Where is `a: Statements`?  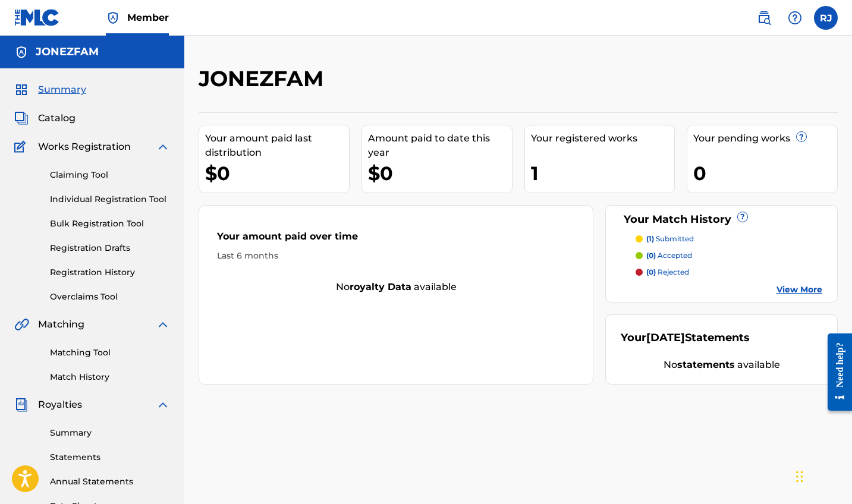 a: Statements is located at coordinates (110, 457).